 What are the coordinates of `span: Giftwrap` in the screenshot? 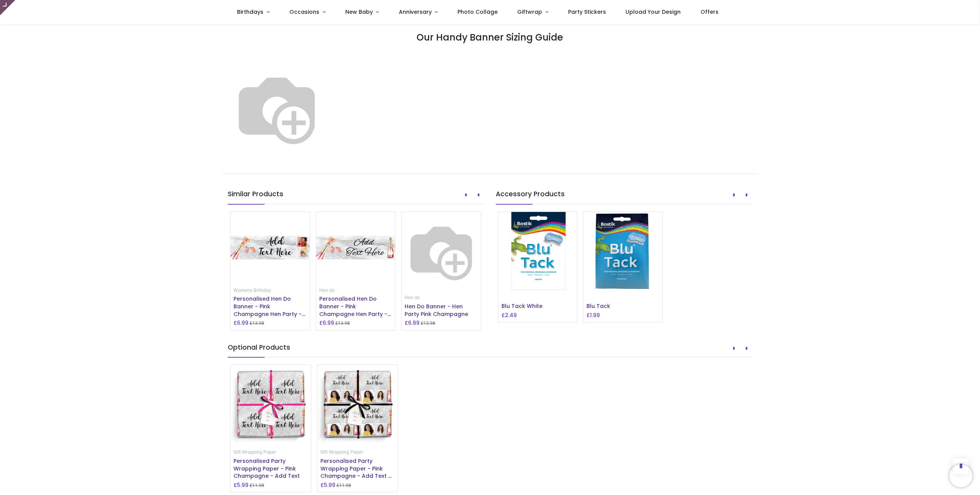 It's located at (530, 12).